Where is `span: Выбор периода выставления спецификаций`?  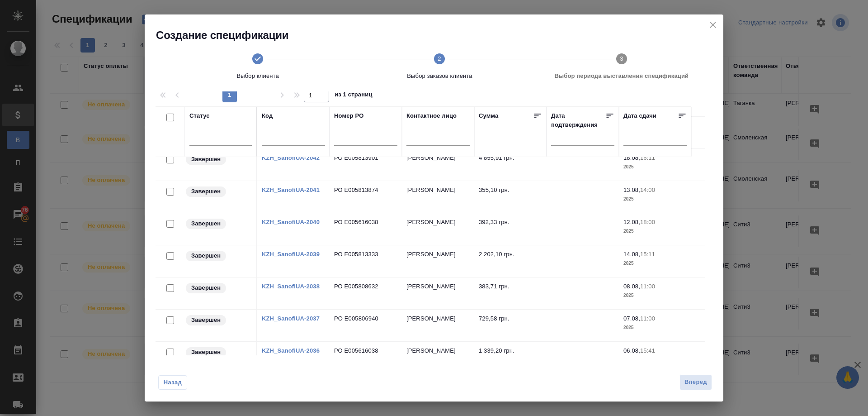
span: Выбор периода выставления спецификаций is located at coordinates (621, 76).